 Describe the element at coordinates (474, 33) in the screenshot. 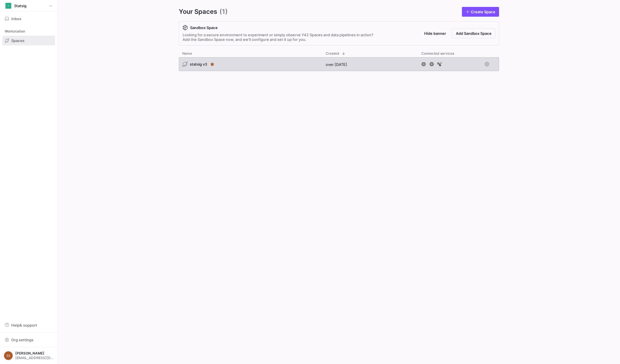

I see `span: Add Sandbox Space` at that location.